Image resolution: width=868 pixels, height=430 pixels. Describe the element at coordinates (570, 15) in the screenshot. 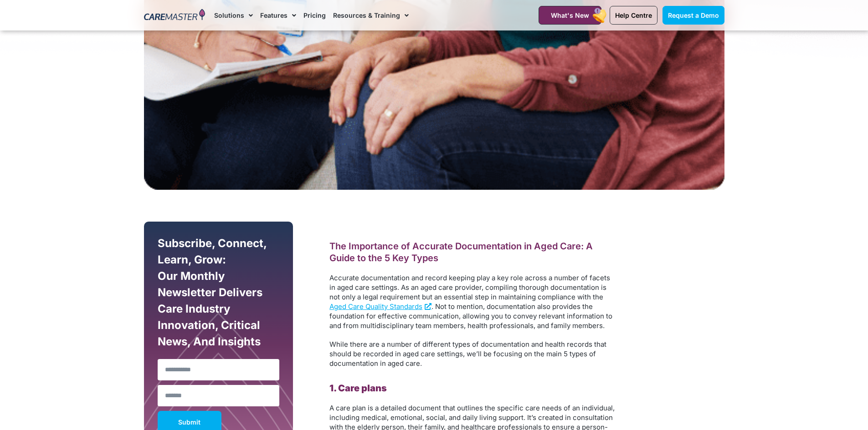

I see `span: What's New` at that location.